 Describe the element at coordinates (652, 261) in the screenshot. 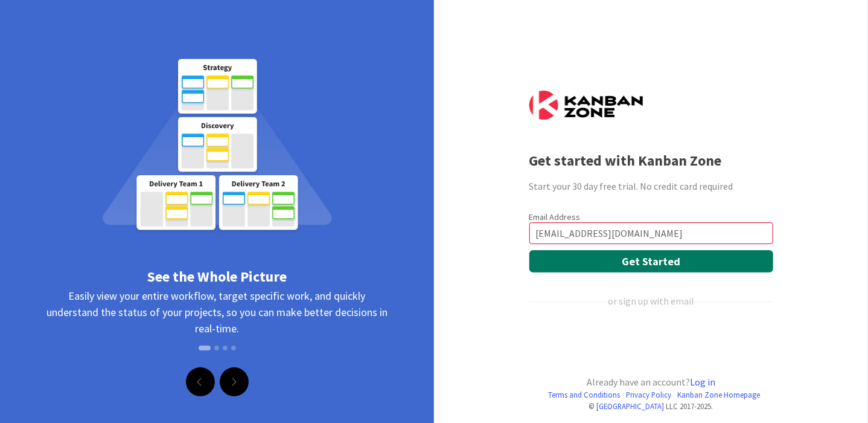

I see `button: Get Started` at that location.